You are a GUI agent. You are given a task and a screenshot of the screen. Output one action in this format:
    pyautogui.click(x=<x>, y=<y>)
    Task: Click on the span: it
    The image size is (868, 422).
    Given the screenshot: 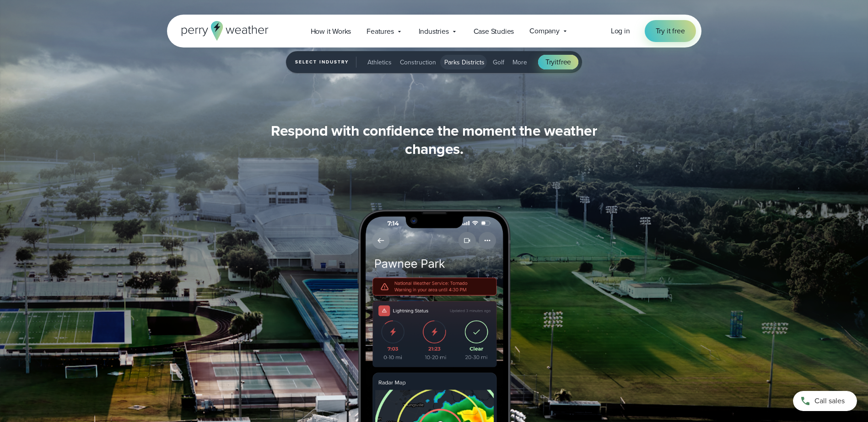 What is the action you would take?
    pyautogui.click(x=556, y=62)
    